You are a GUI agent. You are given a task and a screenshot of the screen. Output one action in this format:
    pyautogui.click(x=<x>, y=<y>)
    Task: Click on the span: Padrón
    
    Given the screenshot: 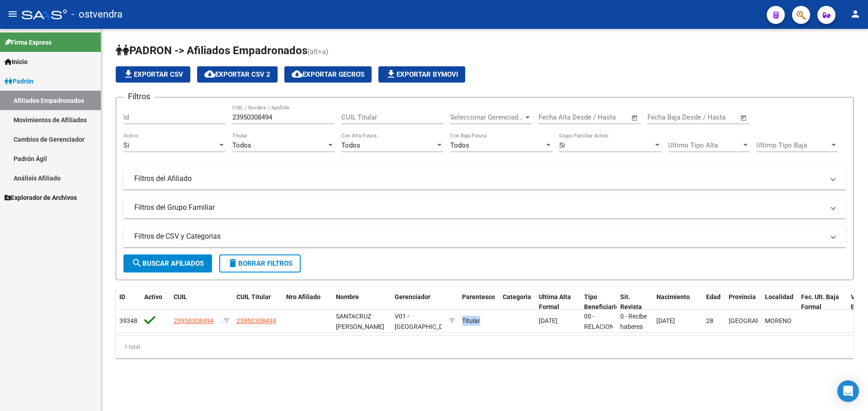 What is the action you would take?
    pyautogui.click(x=19, y=81)
    